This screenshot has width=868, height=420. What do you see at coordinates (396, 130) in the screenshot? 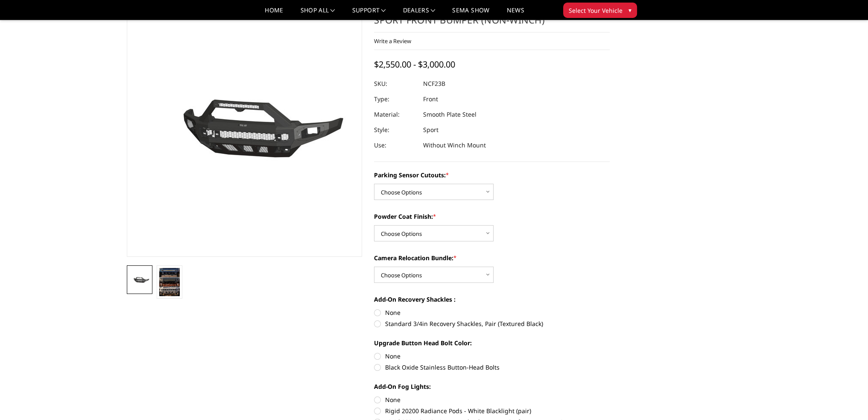
I see `dt: Style:` at bounding box center [396, 130].